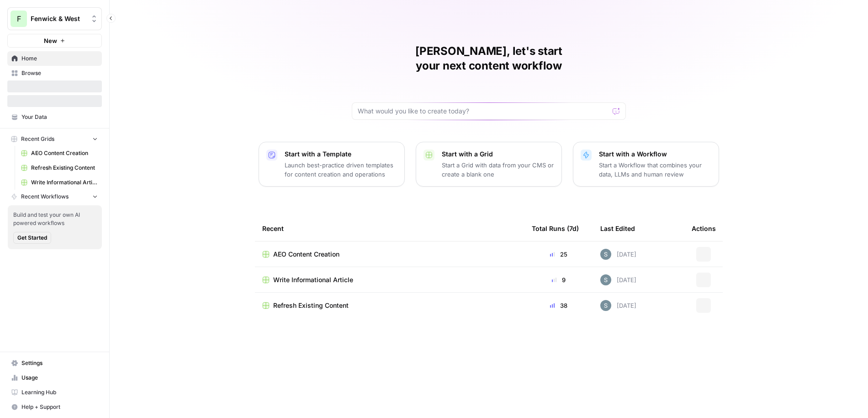 The width and height of the screenshot is (868, 418). I want to click on input: What would you like to create today?, so click(483, 111).